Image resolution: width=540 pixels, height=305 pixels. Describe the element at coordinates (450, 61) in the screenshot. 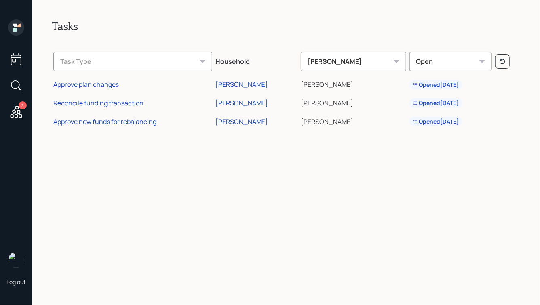

I see `div: Open` at that location.